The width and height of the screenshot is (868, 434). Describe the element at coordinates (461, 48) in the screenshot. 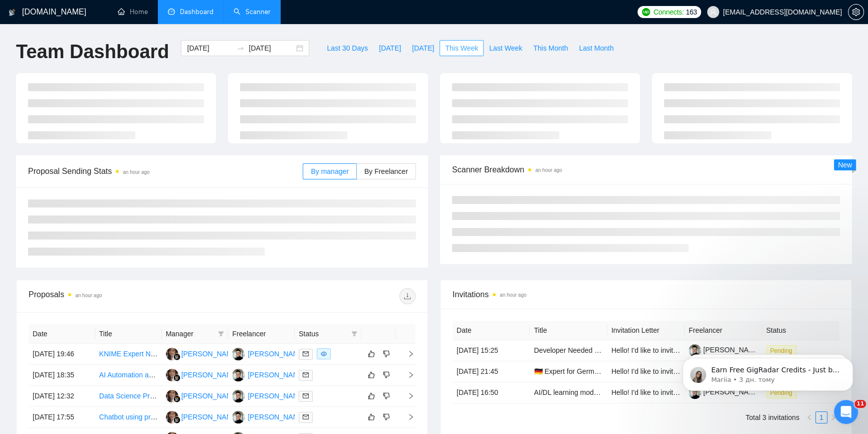

I see `span: This Week` at that location.